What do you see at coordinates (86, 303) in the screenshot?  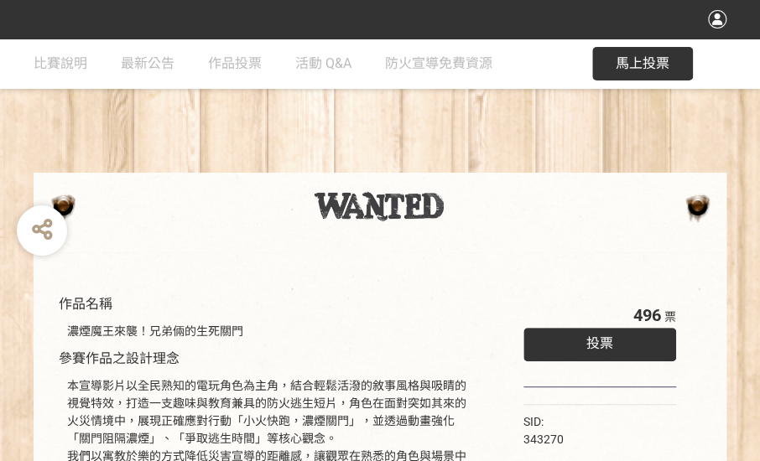 I see `span: 作品名稱` at bounding box center [86, 303].